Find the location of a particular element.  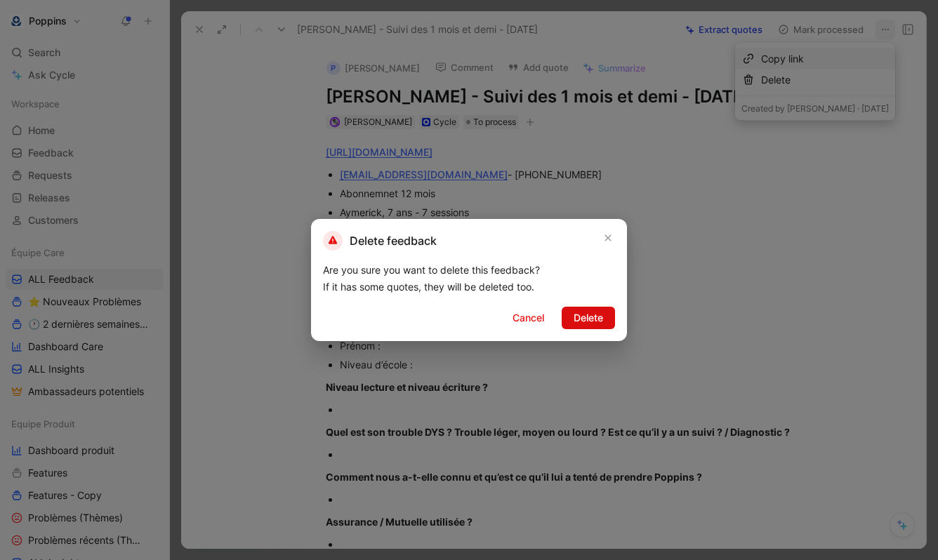

button: Delete is located at coordinates (589, 318).